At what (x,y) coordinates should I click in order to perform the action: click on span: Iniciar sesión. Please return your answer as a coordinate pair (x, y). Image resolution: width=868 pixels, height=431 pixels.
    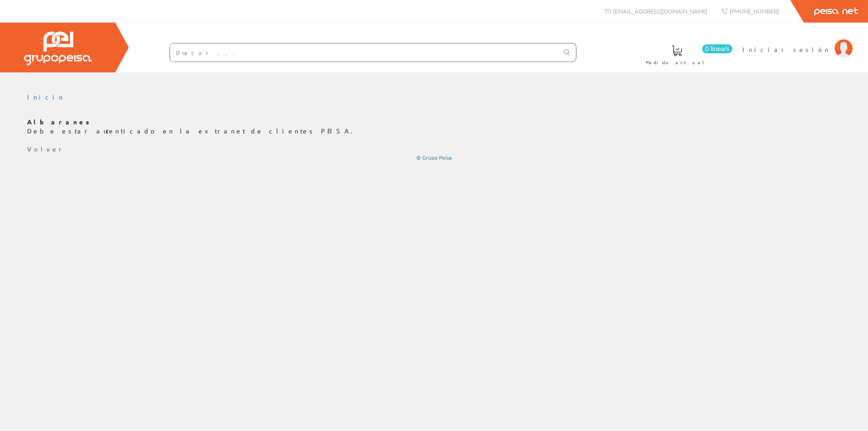
    Looking at the image, I should click on (786, 50).